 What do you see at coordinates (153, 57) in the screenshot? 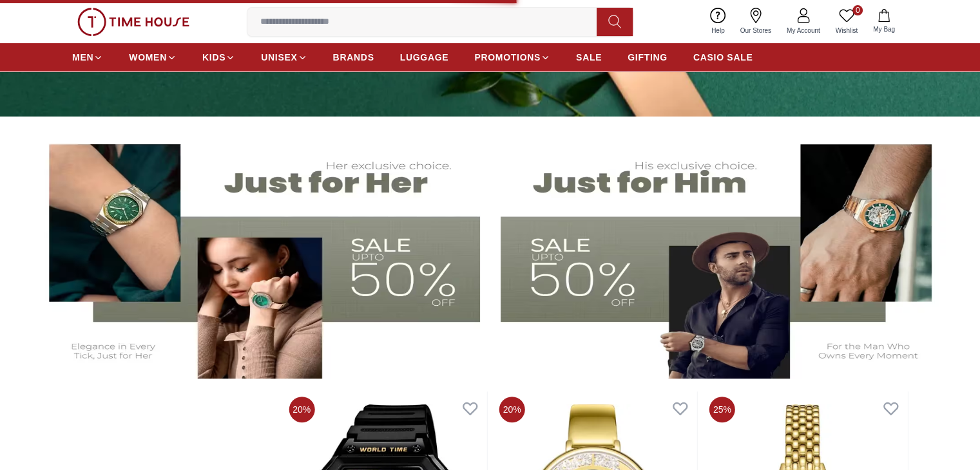
I see `a: WOMEN` at bounding box center [153, 57].